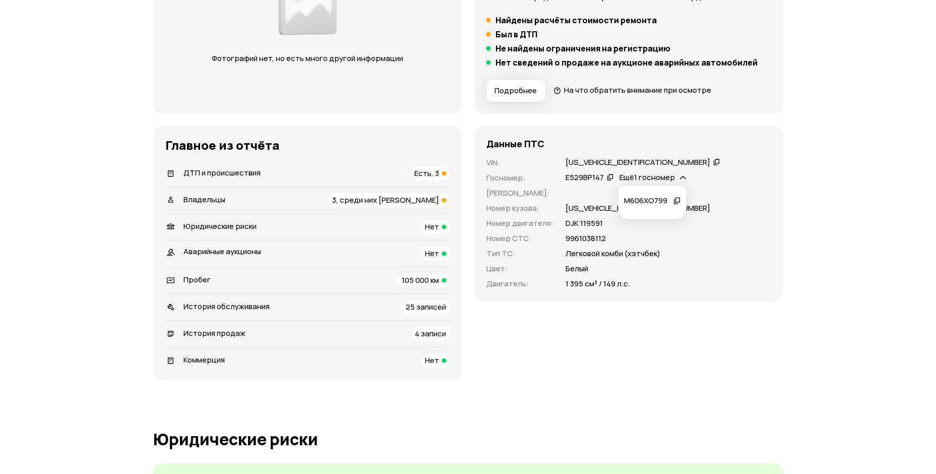 The width and height of the screenshot is (936, 474). Describe the element at coordinates (197, 279) in the screenshot. I see `span: Пробег` at that location.